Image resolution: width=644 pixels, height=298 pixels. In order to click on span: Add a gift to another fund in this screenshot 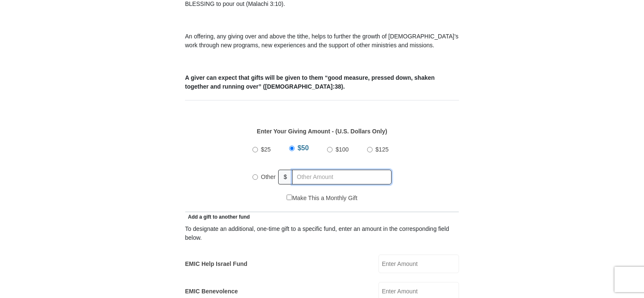, I will do `click(217, 217)`.